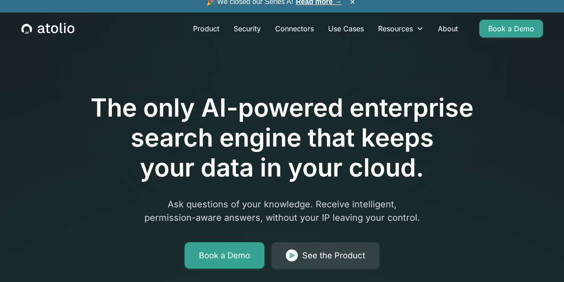  What do you see at coordinates (247, 29) in the screenshot?
I see `a: Security` at bounding box center [247, 29].